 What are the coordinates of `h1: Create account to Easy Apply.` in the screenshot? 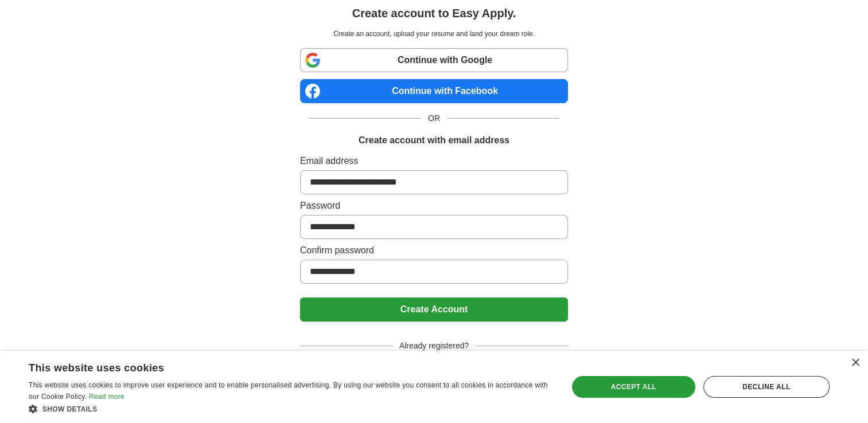 It's located at (434, 14).